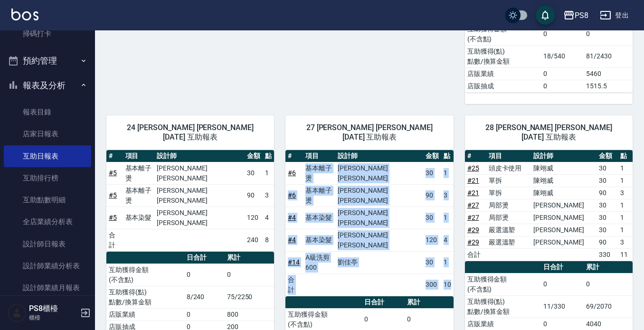 Image resolution: width=644 pixels, height=330 pixels. Describe the element at coordinates (432, 284) in the screenshot. I see `td: 300` at that location.